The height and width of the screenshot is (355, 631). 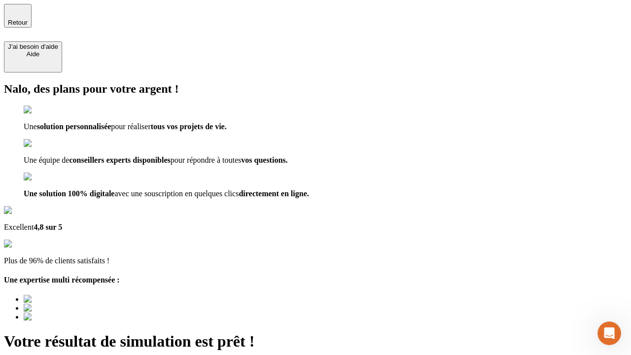 I want to click on button: J’ai besoin d'aideAide, so click(x=33, y=57).